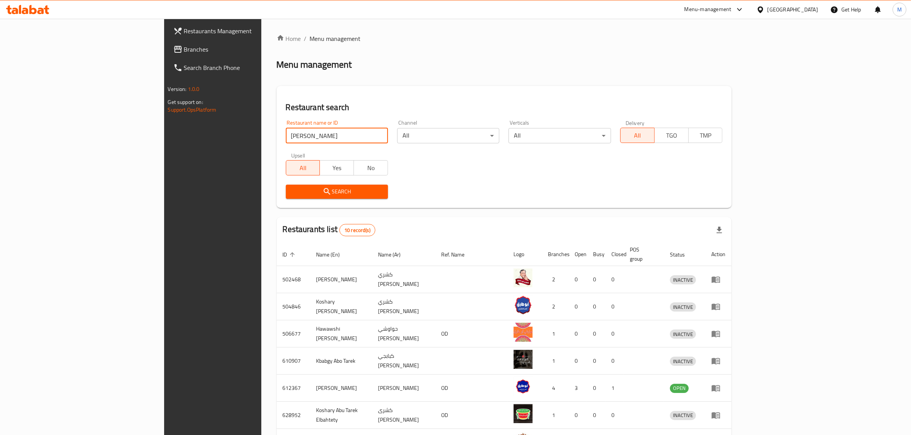  I want to click on img: Abou Tarek Koshari, so click(523, 278).